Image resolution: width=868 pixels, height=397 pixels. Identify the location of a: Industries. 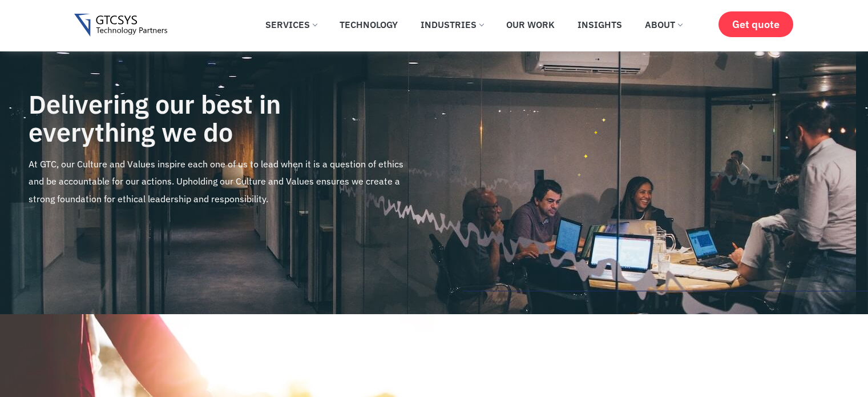
(453, 24).